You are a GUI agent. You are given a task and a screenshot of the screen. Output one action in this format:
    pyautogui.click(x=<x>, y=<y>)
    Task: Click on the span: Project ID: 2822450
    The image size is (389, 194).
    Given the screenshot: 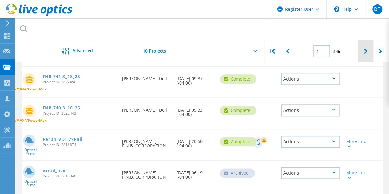 What is the action you would take?
    pyautogui.click(x=79, y=82)
    